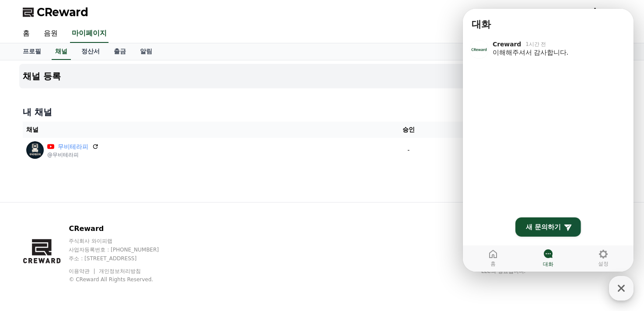 The image size is (644, 311). Describe the element at coordinates (85, 218) in the screenshot. I see `a: 새 문의하기` at that location.